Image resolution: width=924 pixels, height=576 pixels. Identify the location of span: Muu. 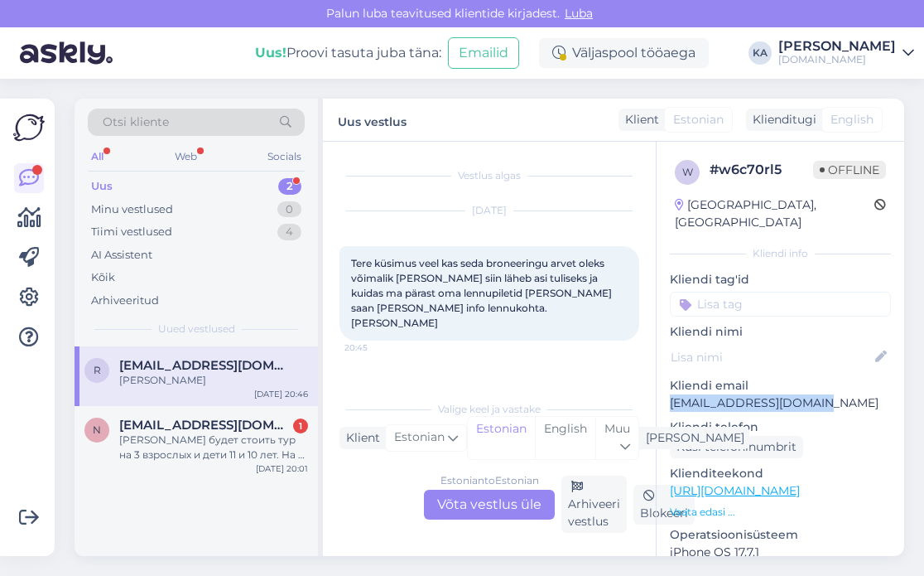
(617, 428).